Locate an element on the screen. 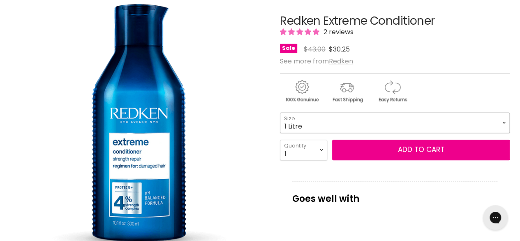 The height and width of the screenshot is (241, 520). select: Quantity is located at coordinates (304, 150).